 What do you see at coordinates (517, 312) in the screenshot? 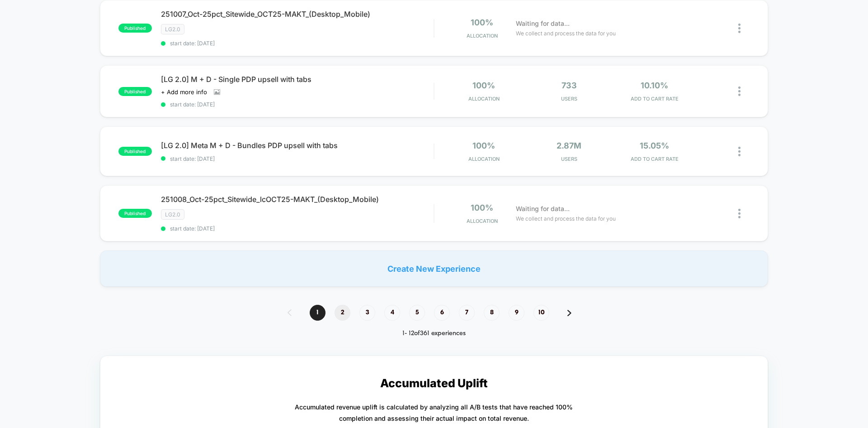
I see `span: 9` at bounding box center [517, 312].